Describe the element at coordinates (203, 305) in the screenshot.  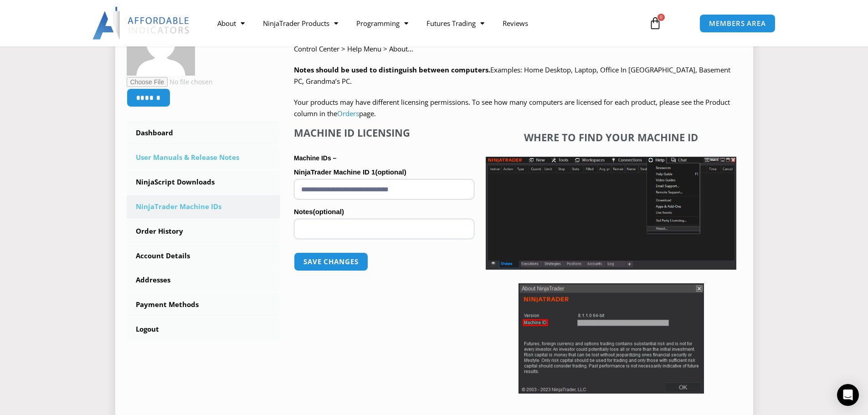
I see `a: Payment Methods` at that location.